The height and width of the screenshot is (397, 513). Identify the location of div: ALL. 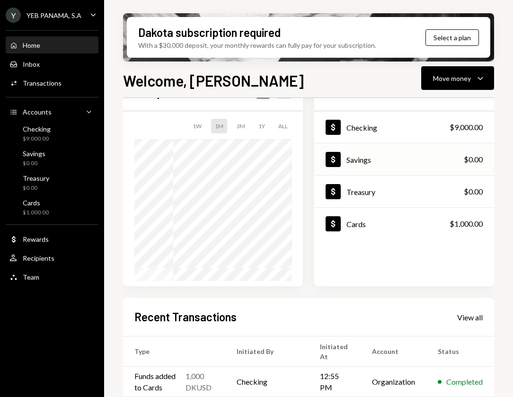
(283, 126).